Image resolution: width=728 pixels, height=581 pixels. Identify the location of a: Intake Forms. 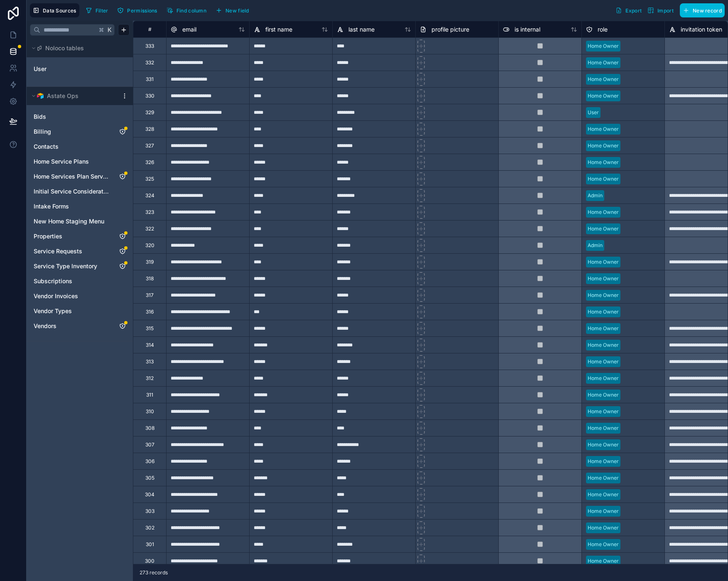
(71, 206).